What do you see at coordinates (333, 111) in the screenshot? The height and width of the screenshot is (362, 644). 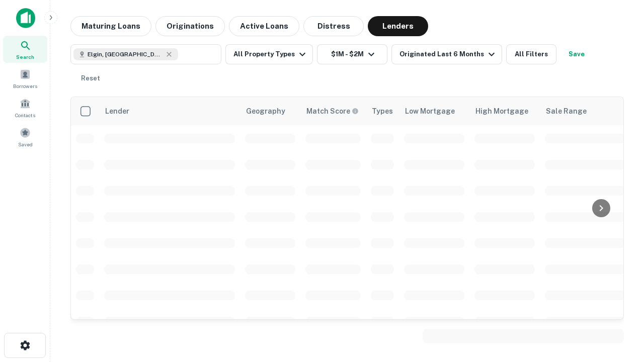 I see `div: Capitalize uses an advanced AI algorithm to match your search with the best lender. The match sco...` at bounding box center [333, 111].